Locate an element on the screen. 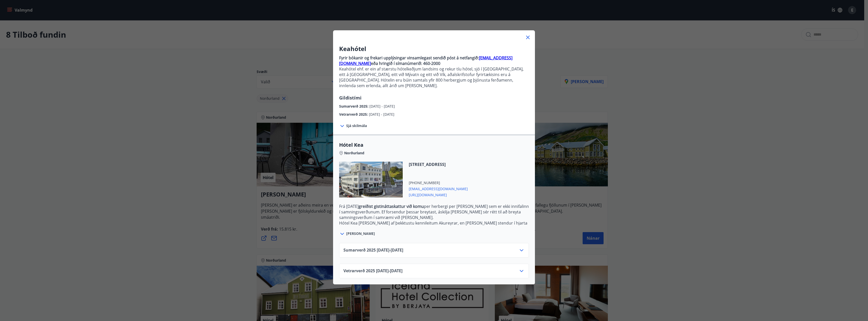  span: Sumarverð 2025 : is located at coordinates (354, 106).